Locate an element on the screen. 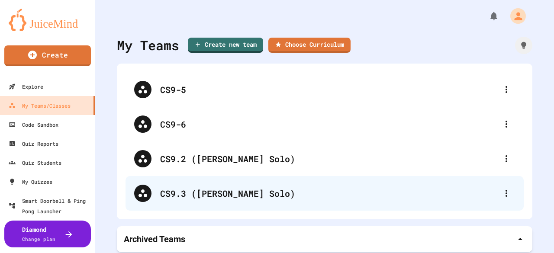 This screenshot has height=253, width=554. img: logo-orange.svg is located at coordinates (48, 20).